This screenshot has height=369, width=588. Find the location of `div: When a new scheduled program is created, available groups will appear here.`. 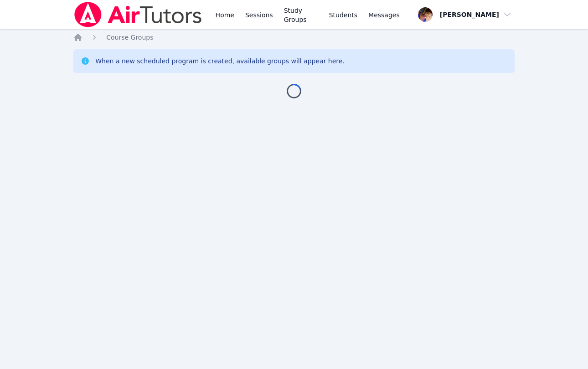

div: When a new scheduled program is created, available groups will appear here. is located at coordinates (220, 61).